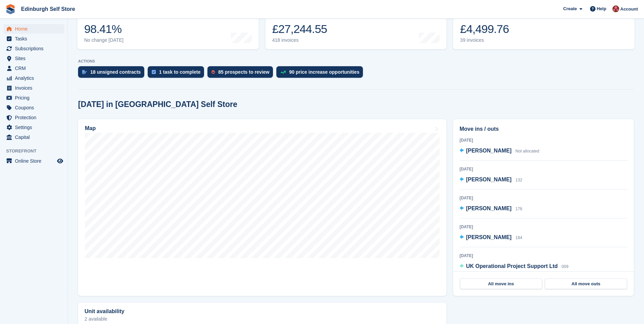 The height and width of the screenshot is (324, 644). I want to click on div: 418 invoices, so click(300, 40).